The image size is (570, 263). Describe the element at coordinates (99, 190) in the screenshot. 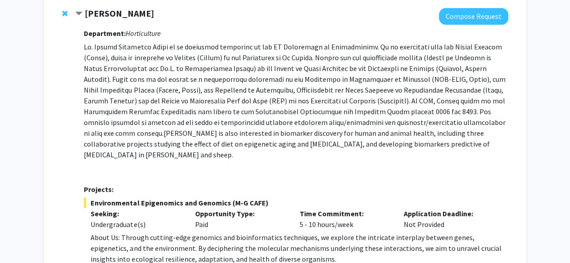

I see `strong: Projects:` at that location.